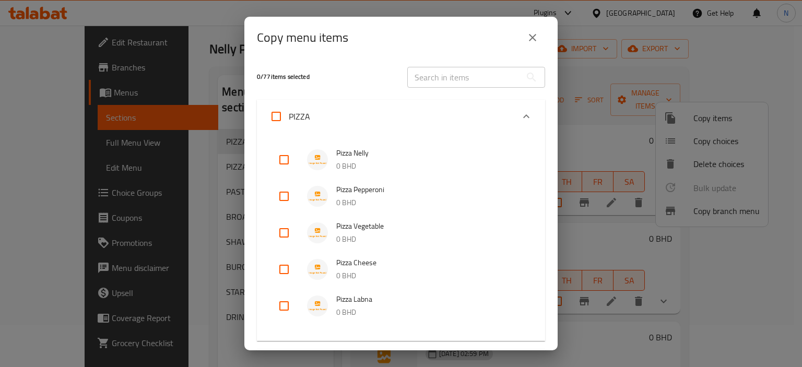 The image size is (802, 367). Describe the element at coordinates (317, 269) in the screenshot. I see `img: Pizza Cheese` at that location.